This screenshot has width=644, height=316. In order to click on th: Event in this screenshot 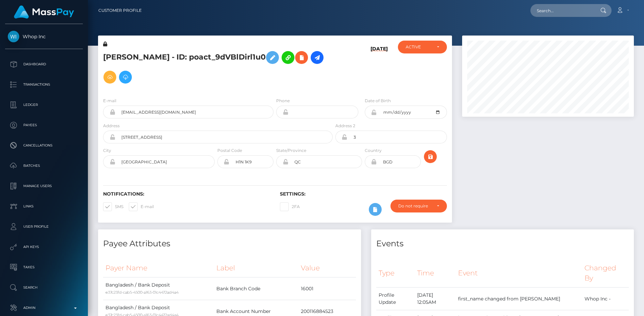, I will do `click(519, 273)`.